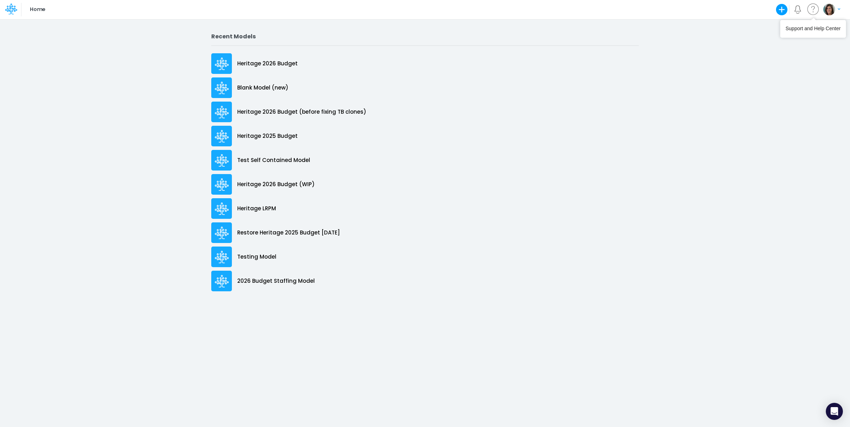 The height and width of the screenshot is (427, 850). I want to click on p: Heritage 2026 Budget, so click(267, 64).